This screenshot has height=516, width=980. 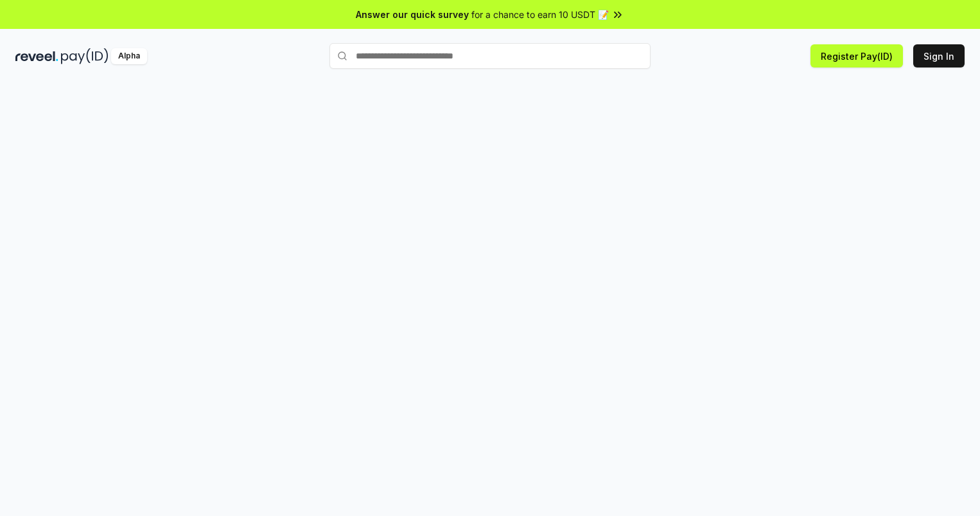 I want to click on img: reveel_dark, so click(x=37, y=56).